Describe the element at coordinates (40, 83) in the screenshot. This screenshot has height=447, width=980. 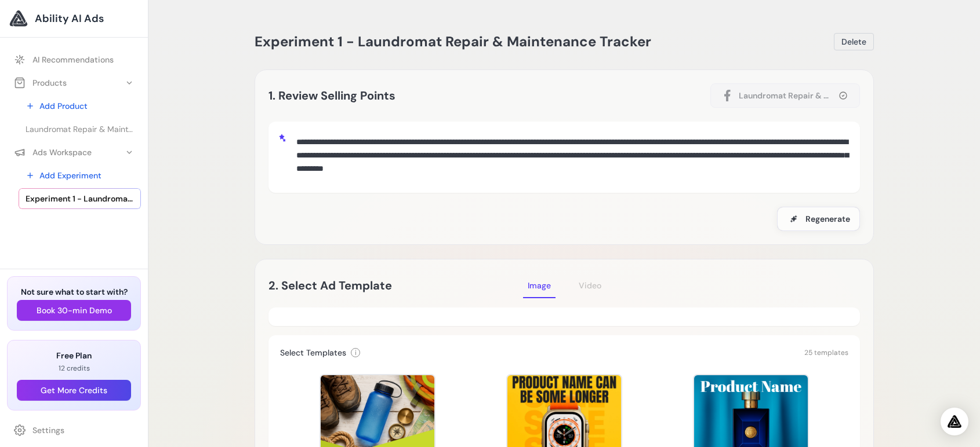
I see `div: Products` at that location.